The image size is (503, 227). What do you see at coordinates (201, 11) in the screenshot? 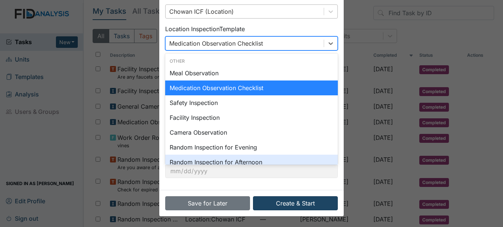
I see `div: Chowan ICF (Location)` at bounding box center [201, 11].